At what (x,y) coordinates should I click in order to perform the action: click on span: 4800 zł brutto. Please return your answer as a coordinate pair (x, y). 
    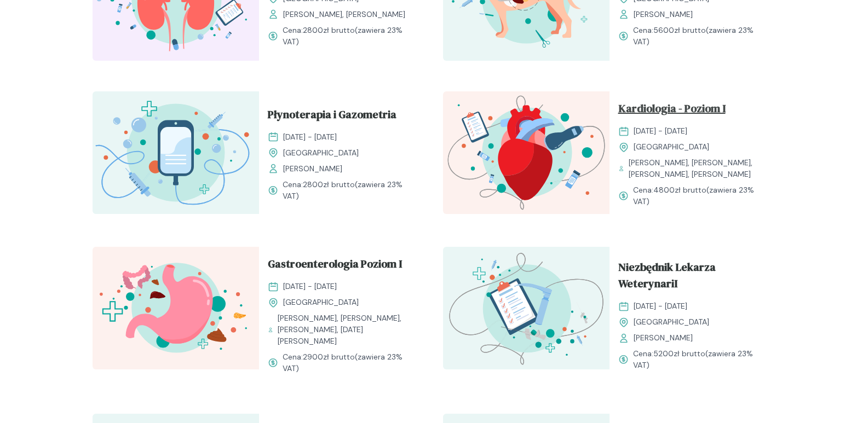
    Looking at the image, I should click on (680, 189).